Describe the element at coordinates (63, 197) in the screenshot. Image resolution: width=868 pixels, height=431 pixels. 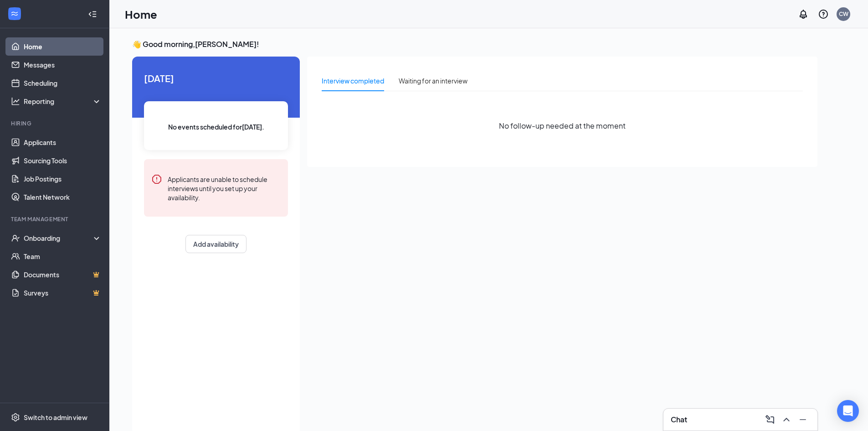
I see `a: Talent Network` at that location.